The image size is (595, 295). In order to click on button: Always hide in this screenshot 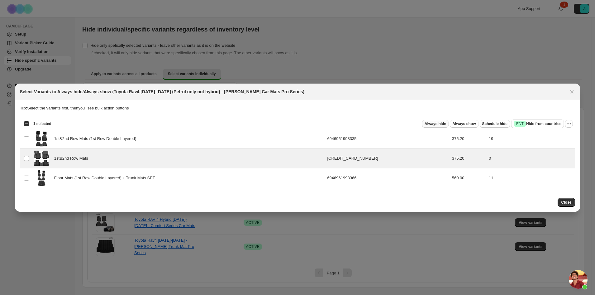, I will do `click(435, 124)`.